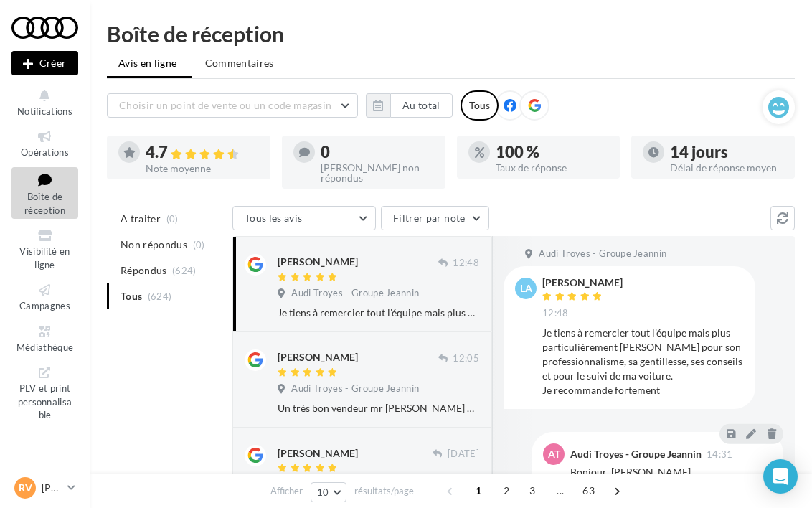  I want to click on div: Open Intercom Messenger, so click(780, 476).